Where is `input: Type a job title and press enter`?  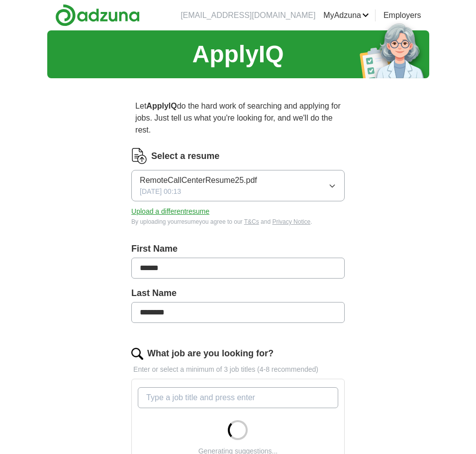 input: Type a job title and press enter is located at coordinates (238, 398).